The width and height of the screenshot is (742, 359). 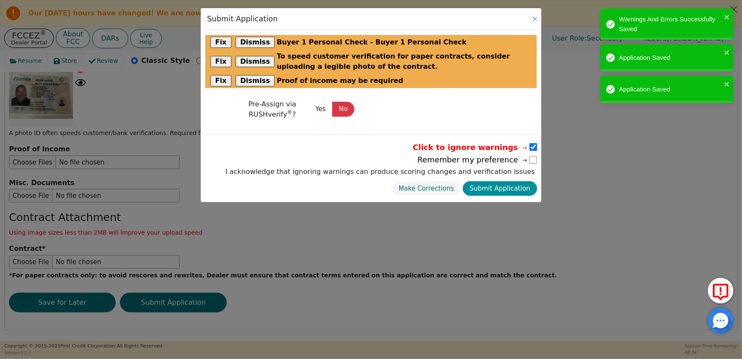 I want to click on span: Buyer 1 Personal Check - Buyer 1 Personal Check, so click(x=371, y=42).